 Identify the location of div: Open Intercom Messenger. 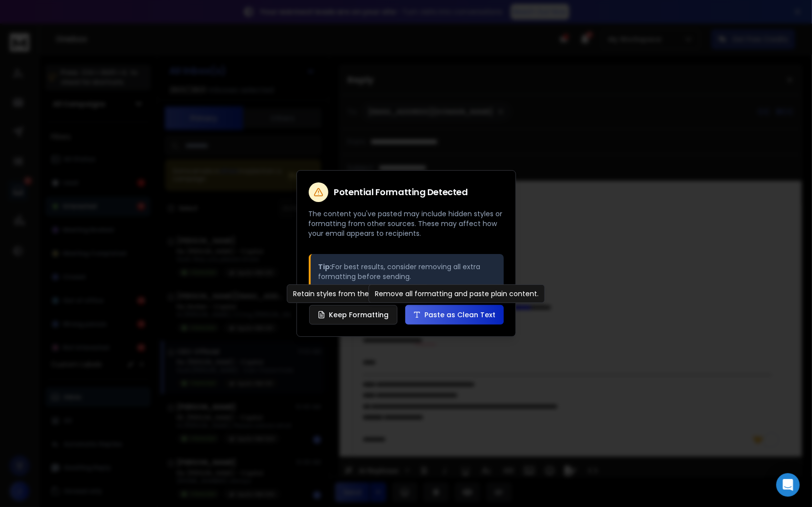
(788, 485).